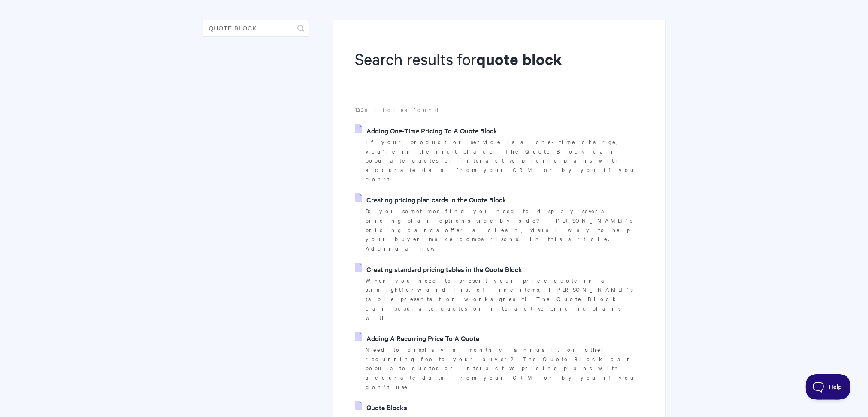 The width and height of the screenshot is (868, 417). What do you see at coordinates (430, 200) in the screenshot?
I see `a: Creating pricing plan cards in the Quote Block` at bounding box center [430, 200].